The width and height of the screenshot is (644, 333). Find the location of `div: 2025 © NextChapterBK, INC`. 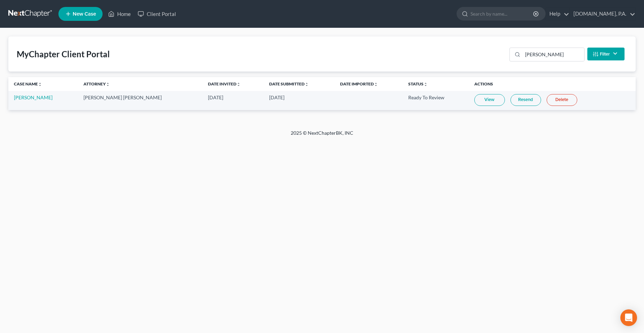

div: 2025 © NextChapterBK, INC is located at coordinates (322, 136).